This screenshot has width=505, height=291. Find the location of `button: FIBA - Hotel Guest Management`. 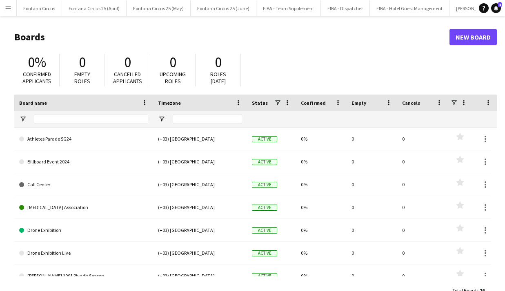

button: FIBA - Hotel Guest Management is located at coordinates (409, 8).